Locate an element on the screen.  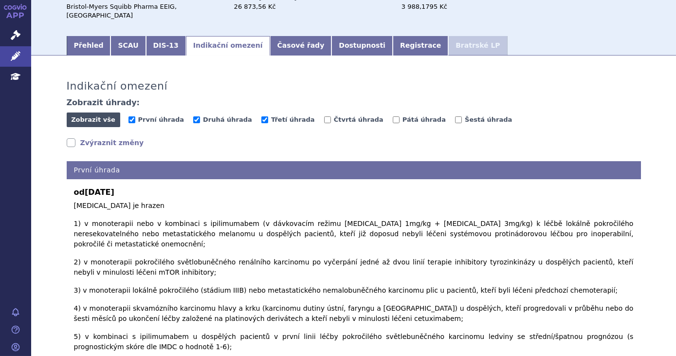
a: Indikační omezení is located at coordinates (228, 46).